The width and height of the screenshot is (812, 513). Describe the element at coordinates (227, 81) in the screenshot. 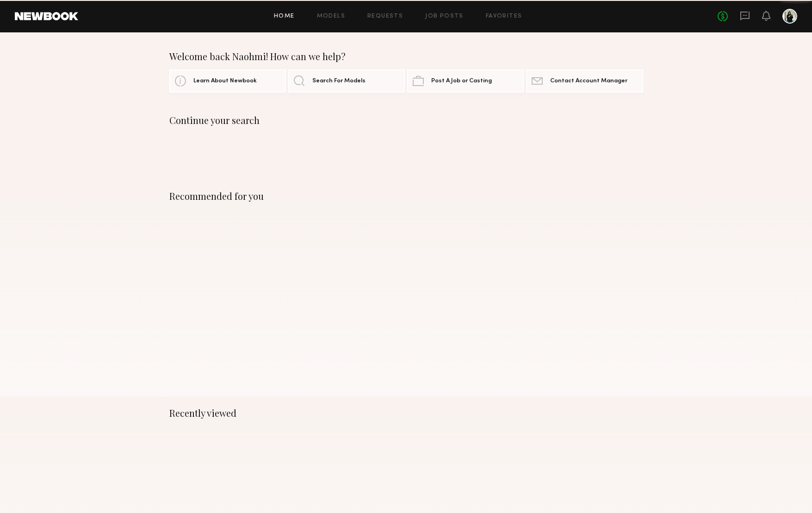

I see `a: Learn About Newbook` at that location.